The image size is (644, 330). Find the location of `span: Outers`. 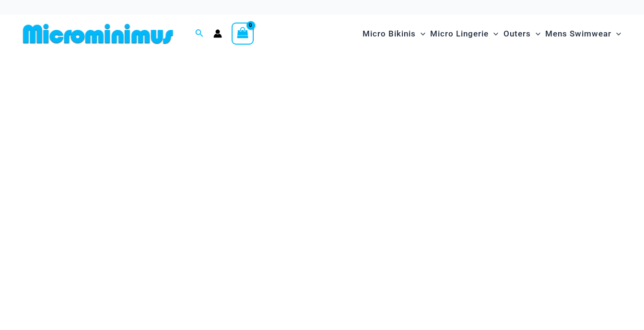

span: Outers is located at coordinates (517, 33).